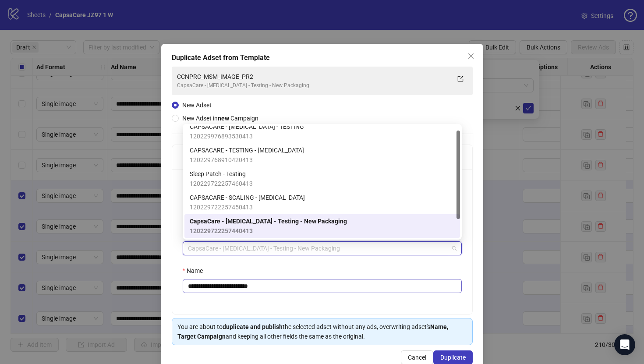 The width and height of the screenshot is (644, 364). Describe the element at coordinates (322, 202) in the screenshot. I see `div: CAPSACARE - SCALING - NEUROPATHY` at that location.